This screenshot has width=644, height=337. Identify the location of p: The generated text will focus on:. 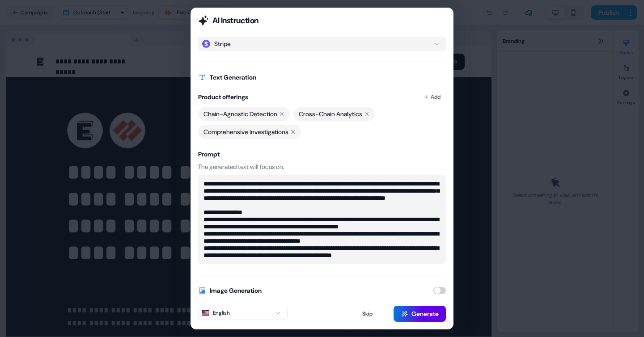
(322, 167).